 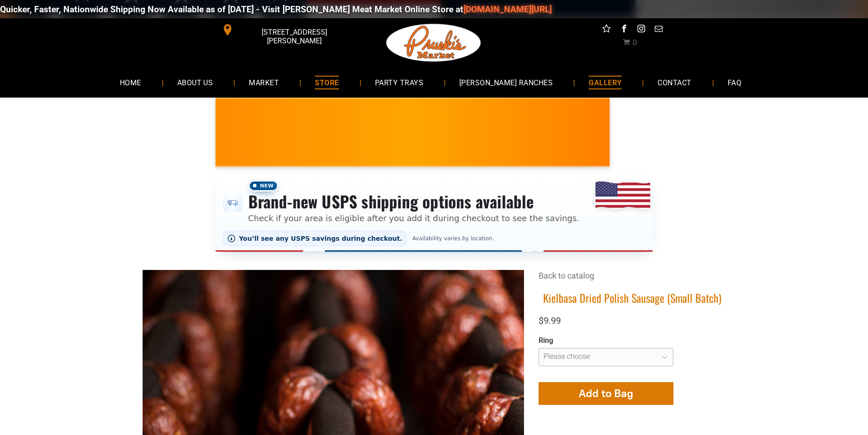 What do you see at coordinates (399, 82) in the screenshot?
I see `a: PARTY TRAYS` at bounding box center [399, 82].